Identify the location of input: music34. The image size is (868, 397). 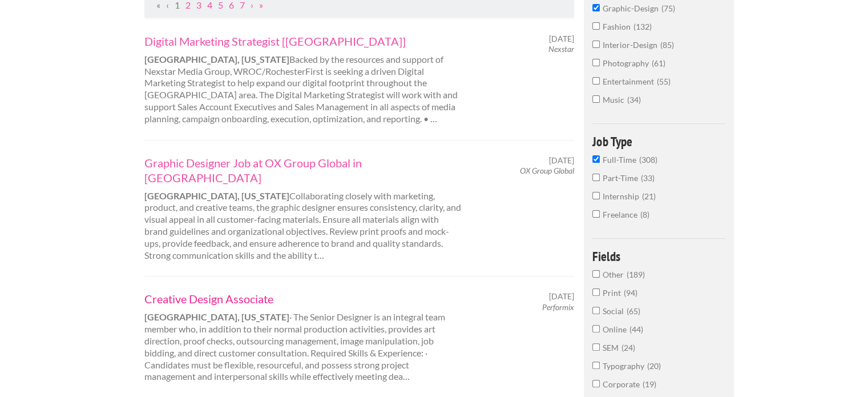
(595, 99).